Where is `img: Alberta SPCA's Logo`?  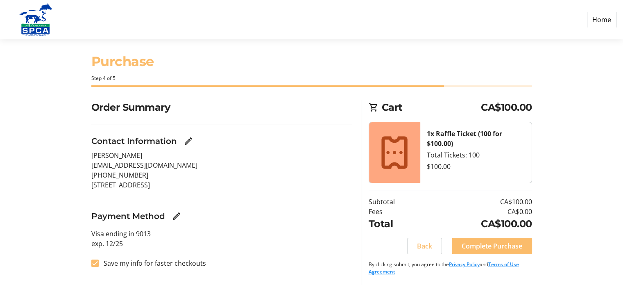
img: Alberta SPCA's Logo is located at coordinates (36, 20).